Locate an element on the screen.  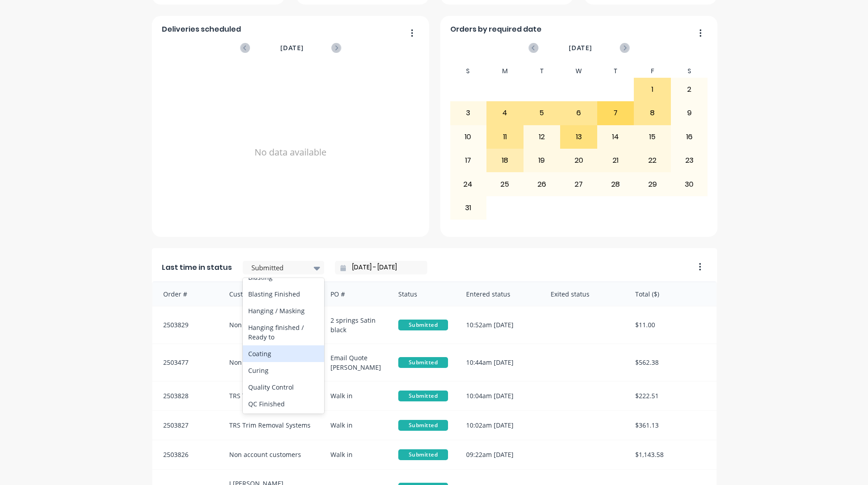
div: 2503477 is located at coordinates (186, 363).